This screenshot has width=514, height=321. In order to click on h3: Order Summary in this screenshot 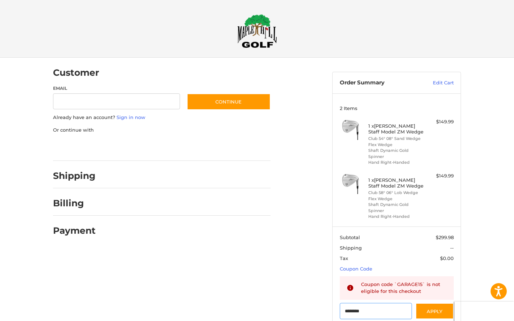, I will do `click(379, 83)`.